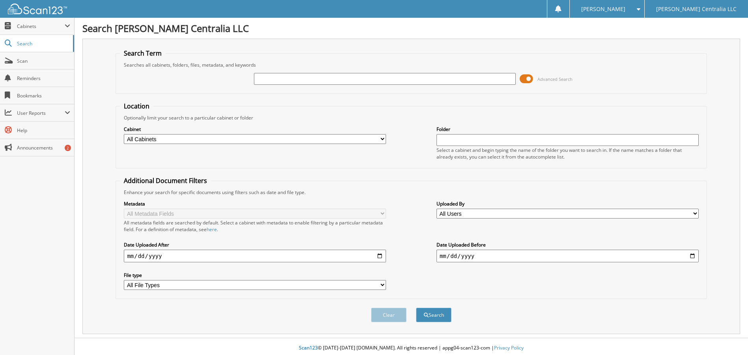 Image resolution: width=748 pixels, height=355 pixels. What do you see at coordinates (68, 148) in the screenshot?
I see `div: 2` at bounding box center [68, 148].